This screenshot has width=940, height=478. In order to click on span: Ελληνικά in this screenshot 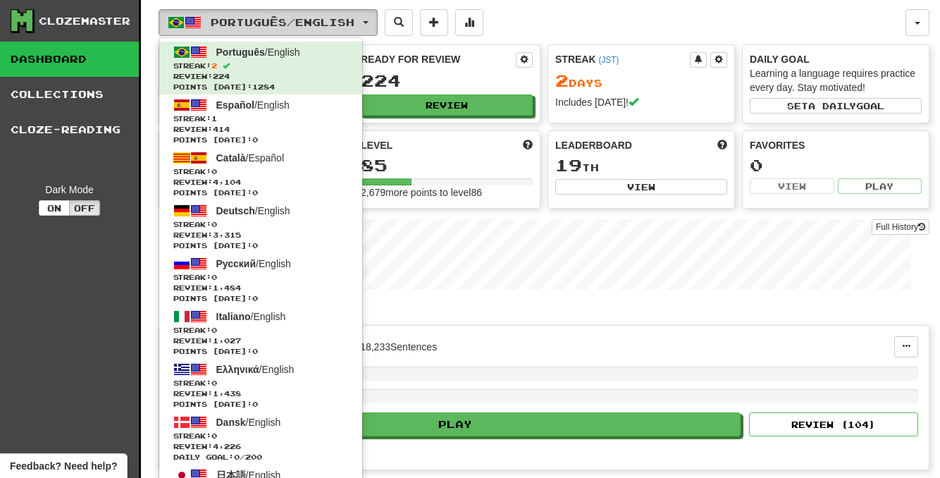, I will do `click(237, 369)`.